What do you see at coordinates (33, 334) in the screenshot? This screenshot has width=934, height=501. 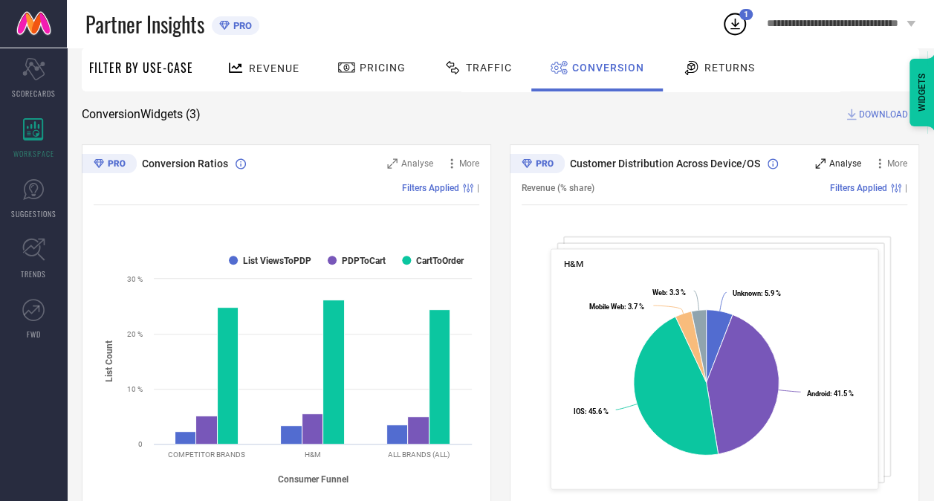 I see `span: FWD` at bounding box center [33, 334].